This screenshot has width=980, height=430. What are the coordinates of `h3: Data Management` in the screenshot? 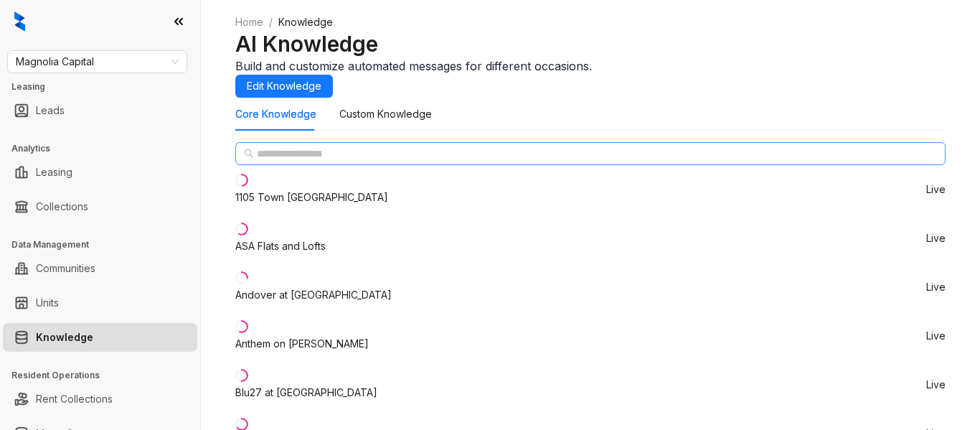 It's located at (106, 245).